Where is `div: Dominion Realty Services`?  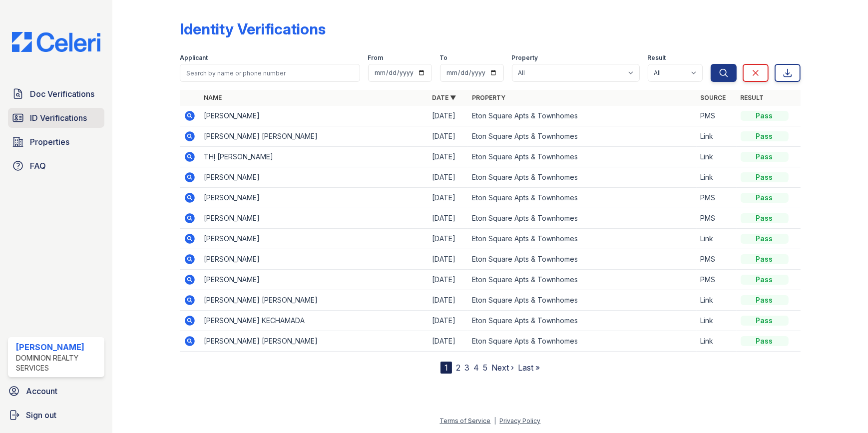
div: Dominion Realty Services is located at coordinates (58, 363).